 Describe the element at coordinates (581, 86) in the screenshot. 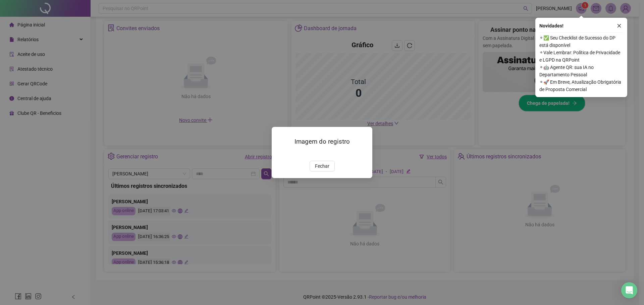

I see `span: ⚬ 🚀 Em Breve, Atualização Obrigatória de Proposta Comercial` at that location.